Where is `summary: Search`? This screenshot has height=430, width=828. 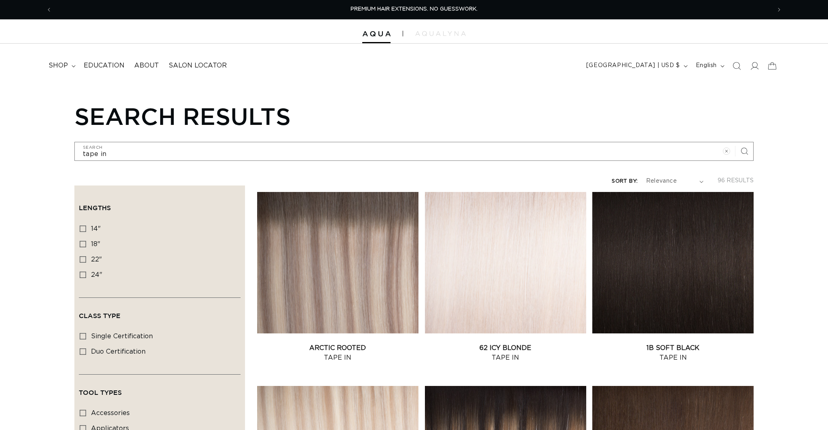 summary: Search is located at coordinates (736, 66).